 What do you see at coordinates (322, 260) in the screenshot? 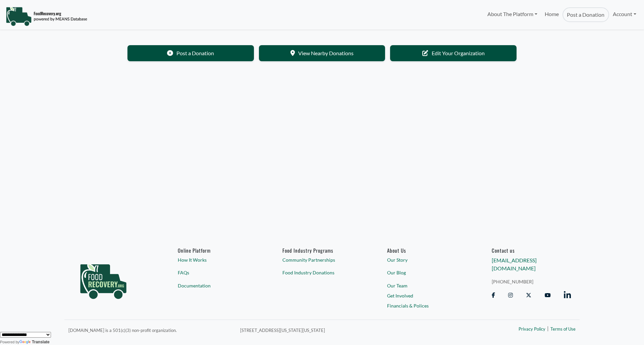
I see `a: Community Partnerships` at bounding box center [322, 260].